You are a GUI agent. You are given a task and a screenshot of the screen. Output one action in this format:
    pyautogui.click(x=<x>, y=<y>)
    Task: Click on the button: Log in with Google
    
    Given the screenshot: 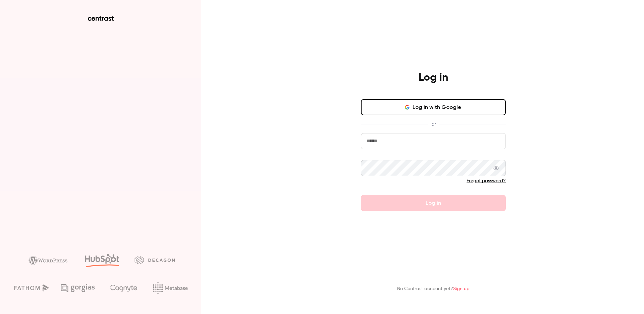 What is the action you would take?
    pyautogui.click(x=433, y=107)
    